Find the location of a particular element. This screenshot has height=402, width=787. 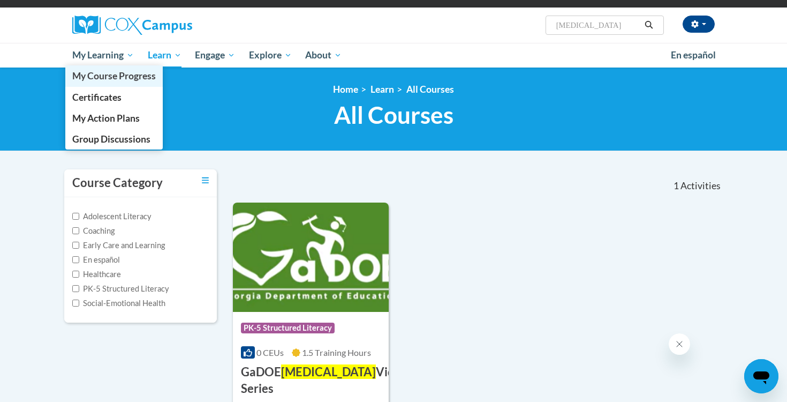

input: Search Courses is located at coordinates (598, 25).